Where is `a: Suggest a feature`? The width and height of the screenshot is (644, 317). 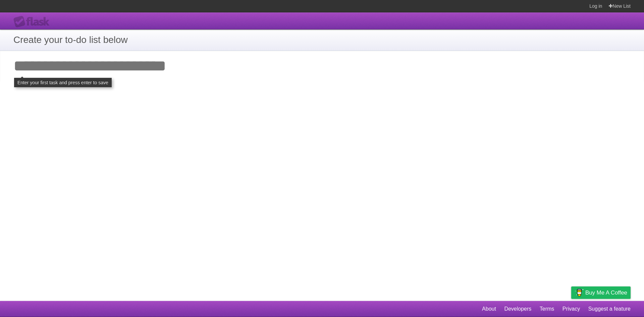 a: Suggest a feature is located at coordinates (610, 309).